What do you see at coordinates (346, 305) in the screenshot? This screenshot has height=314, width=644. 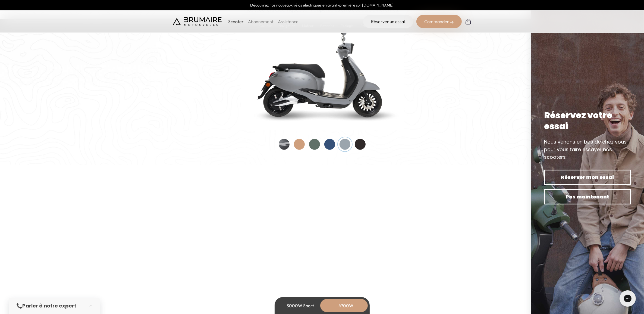 I see `div: 4700W` at bounding box center [346, 305].